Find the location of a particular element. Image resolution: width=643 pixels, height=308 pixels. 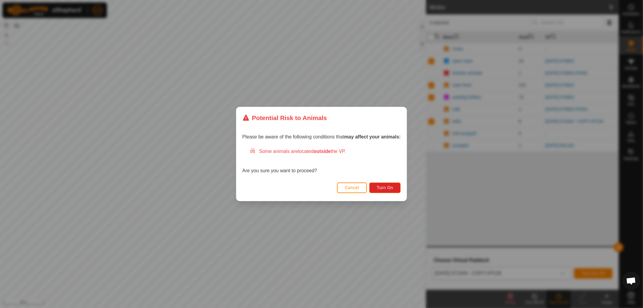

div: Potential Risk to Animals is located at coordinates (285, 118).